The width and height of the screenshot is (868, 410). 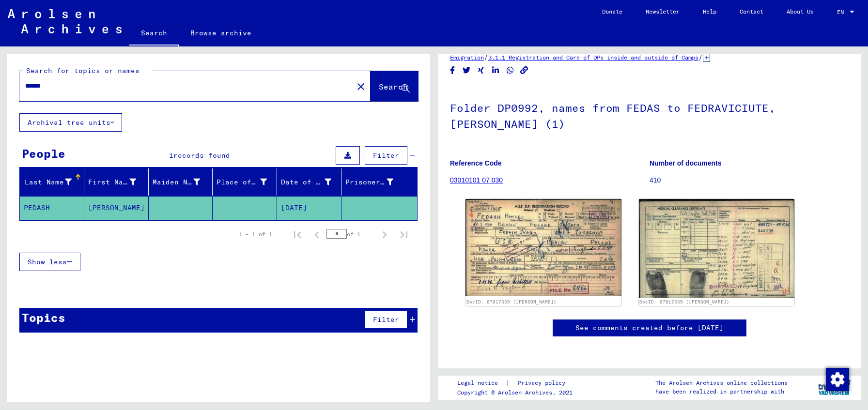 I want to click on img: Change consent, so click(x=838, y=380).